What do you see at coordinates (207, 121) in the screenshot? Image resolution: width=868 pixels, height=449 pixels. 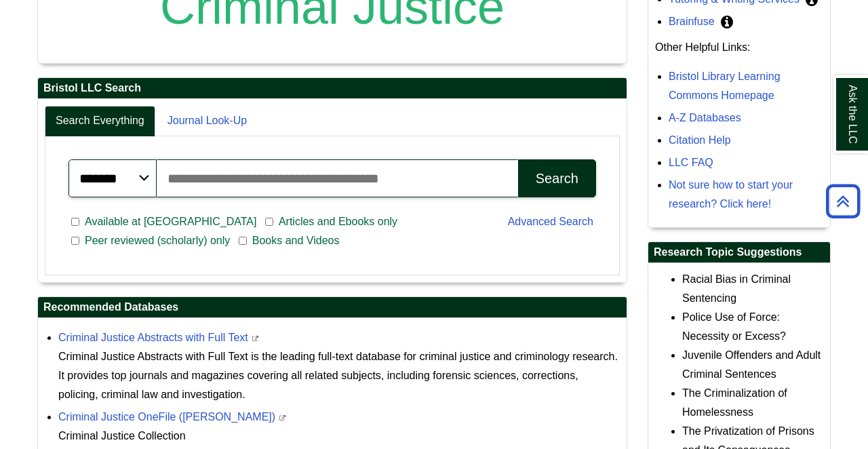 I see `a: Journal Look-Up` at bounding box center [207, 121].